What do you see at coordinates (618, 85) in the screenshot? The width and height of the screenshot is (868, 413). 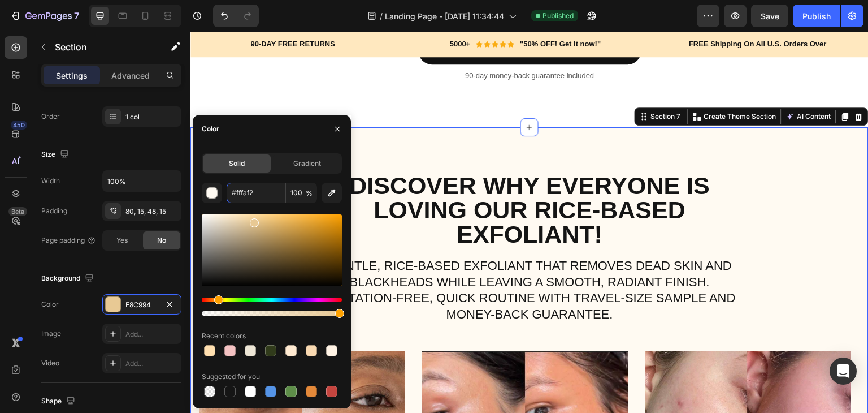 I see `button: AI Content` at bounding box center [618, 85].